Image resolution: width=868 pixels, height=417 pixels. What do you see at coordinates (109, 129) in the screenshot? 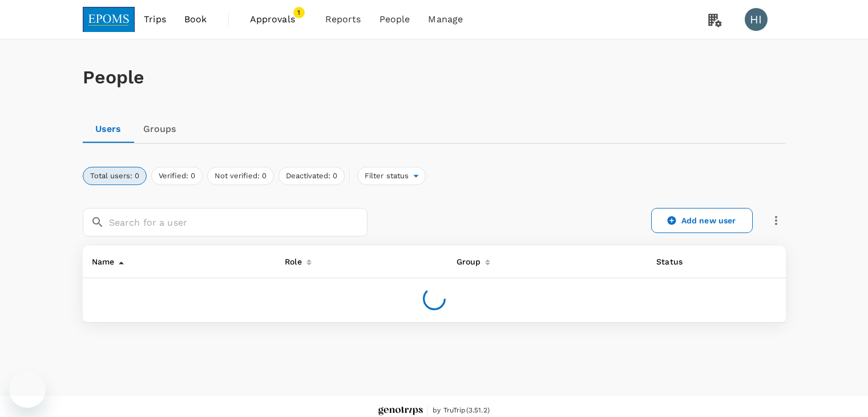
I see `a: Users` at bounding box center [109, 129].